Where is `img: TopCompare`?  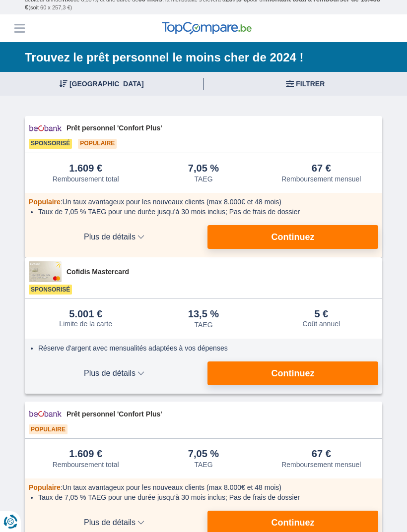
img: TopCompare is located at coordinates (206, 28).